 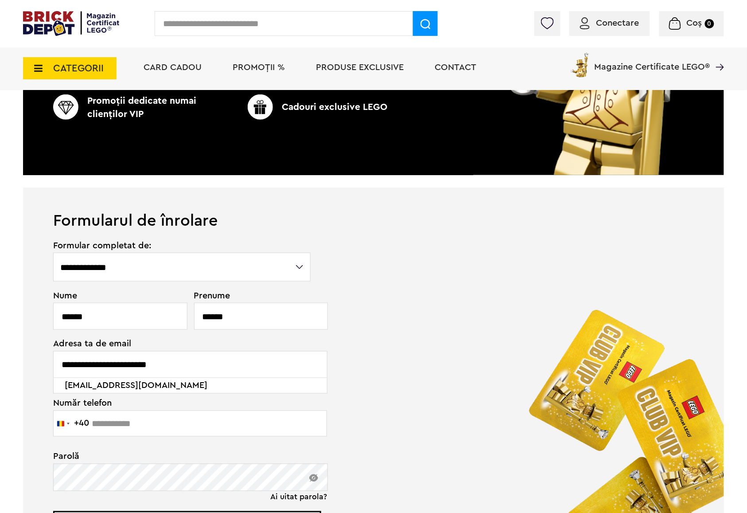 I want to click on a: Contact, so click(x=455, y=67).